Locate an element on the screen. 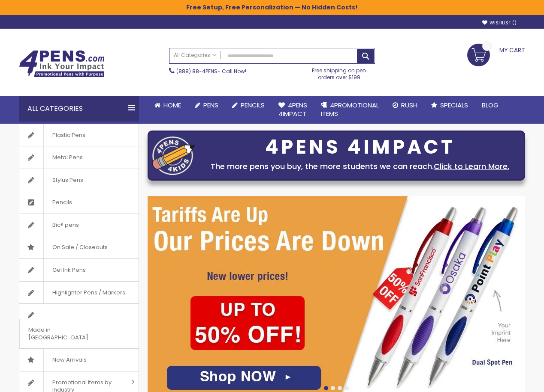 This screenshot has height=392, width=544. span: 4Pens 4impact is located at coordinates (292, 109).